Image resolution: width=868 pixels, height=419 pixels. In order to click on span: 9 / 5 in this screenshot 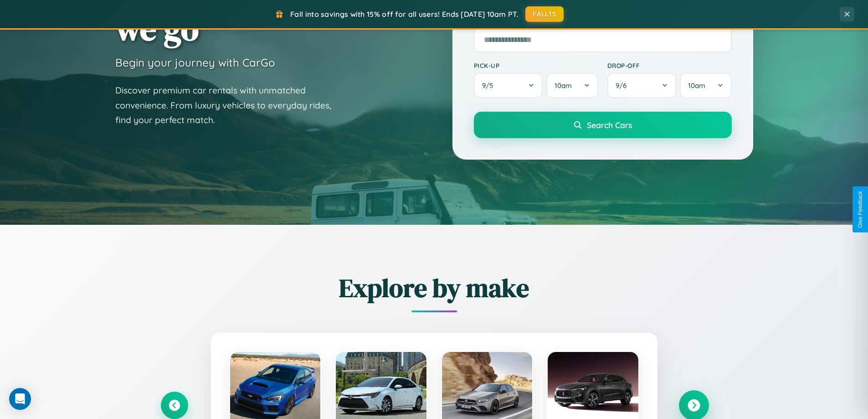, I will do `click(490, 85)`.